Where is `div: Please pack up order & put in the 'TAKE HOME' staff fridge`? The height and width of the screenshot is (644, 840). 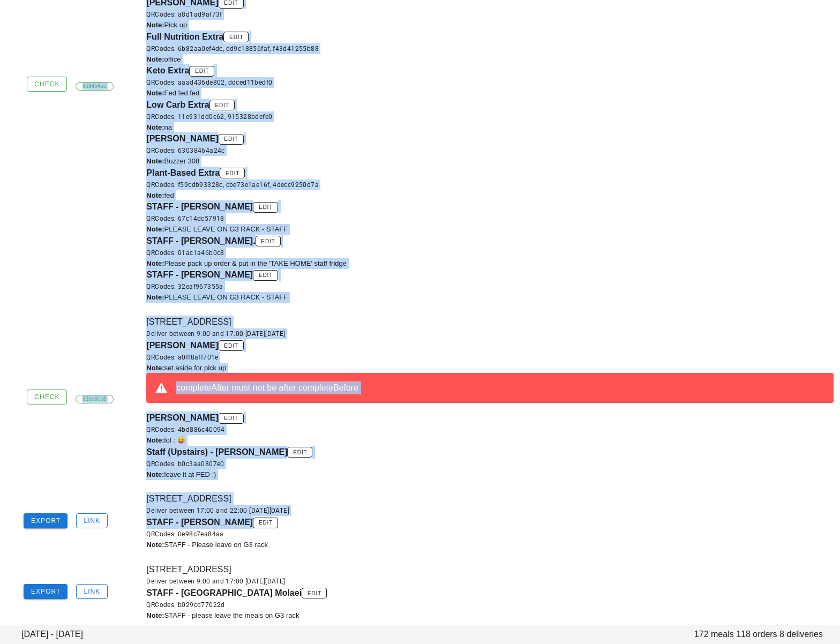 div: Please pack up order & put in the 'TAKE HOME' staff fridge is located at coordinates (490, 264).